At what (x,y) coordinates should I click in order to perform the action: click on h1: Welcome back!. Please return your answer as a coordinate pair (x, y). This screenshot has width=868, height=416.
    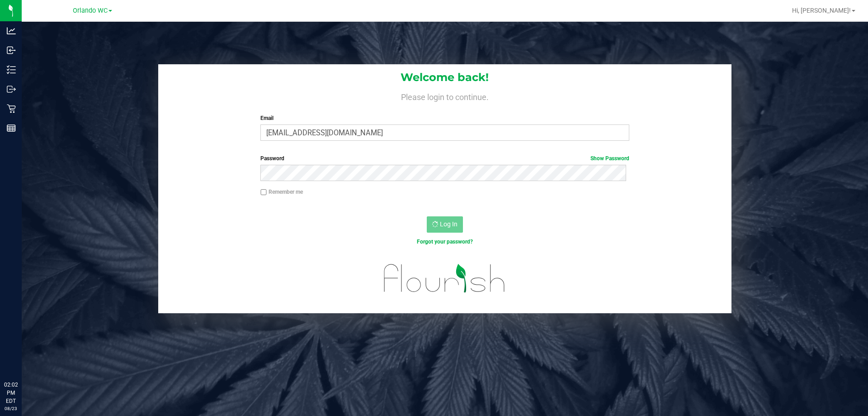
    Looking at the image, I should click on (444, 77).